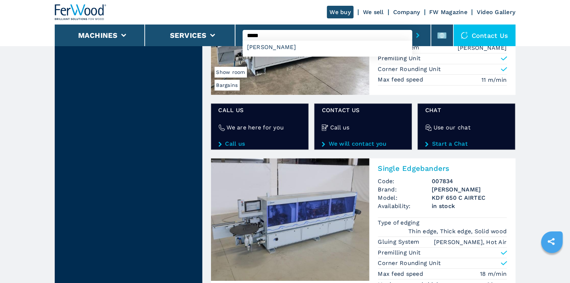 This screenshot has width=570, height=283. I want to click on h4: Call us, so click(340, 127).